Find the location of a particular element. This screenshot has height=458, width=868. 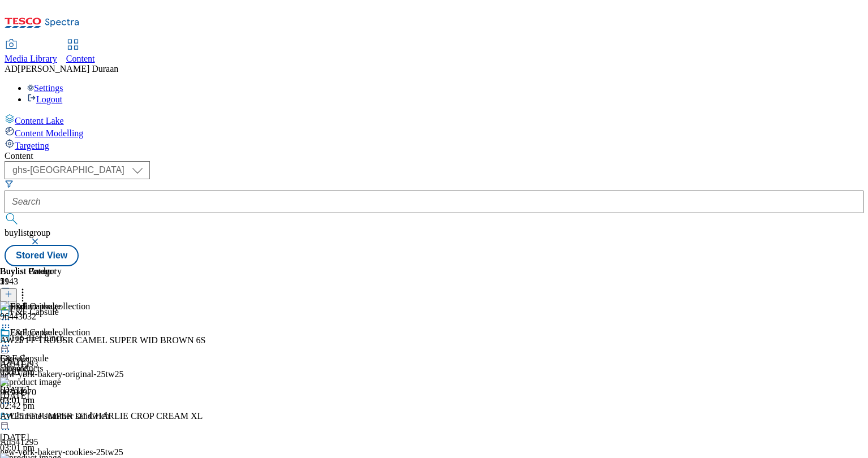

span: buylistgroup is located at coordinates (27, 232).